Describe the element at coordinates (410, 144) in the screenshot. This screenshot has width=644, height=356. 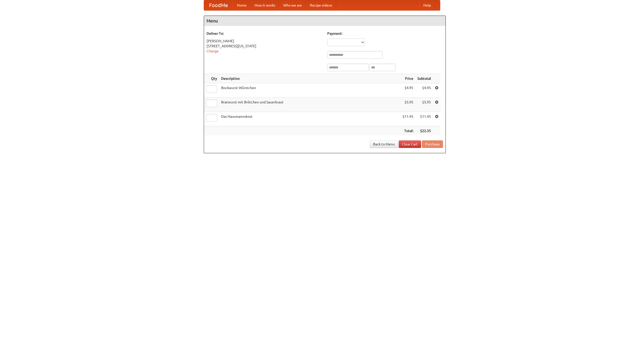
I see `a: Clear Cart` at that location.